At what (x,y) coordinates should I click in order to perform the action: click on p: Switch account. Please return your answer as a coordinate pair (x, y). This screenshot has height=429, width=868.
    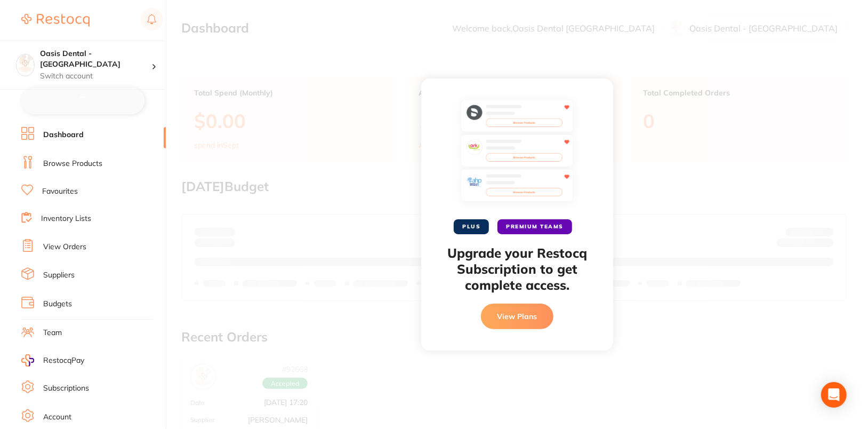
    Looking at the image, I should click on (96, 76).